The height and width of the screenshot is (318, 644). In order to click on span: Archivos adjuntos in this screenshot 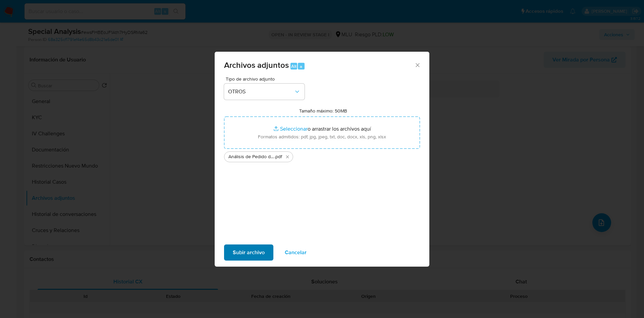, I will do `click(256, 65)`.